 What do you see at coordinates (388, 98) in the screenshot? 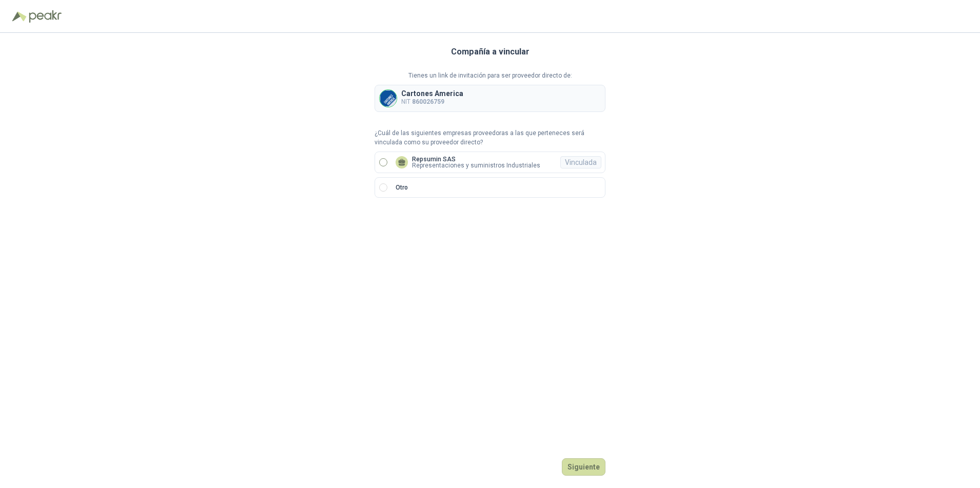
I see `img: Company Logo` at bounding box center [388, 98].